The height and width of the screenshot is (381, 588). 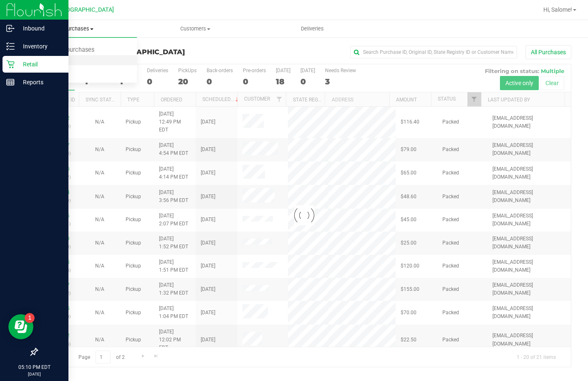 What do you see at coordinates (195, 29) in the screenshot?
I see `a: Customers` at bounding box center [195, 29].